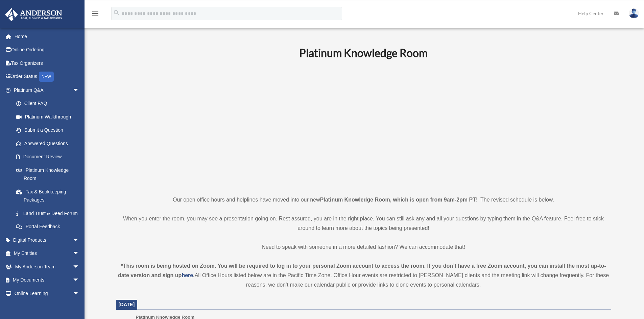 The height and width of the screenshot is (319, 644). I want to click on img: User Pic, so click(634, 13).